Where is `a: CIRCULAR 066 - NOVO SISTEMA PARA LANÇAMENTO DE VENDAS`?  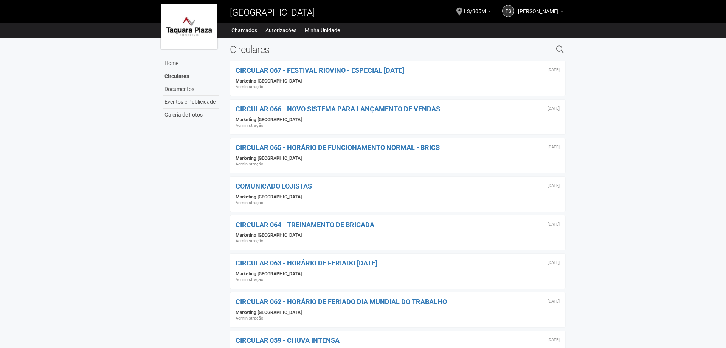
a: CIRCULAR 066 - NOVO SISTEMA PARA LANÇAMENTO DE VENDAS is located at coordinates (338, 109).